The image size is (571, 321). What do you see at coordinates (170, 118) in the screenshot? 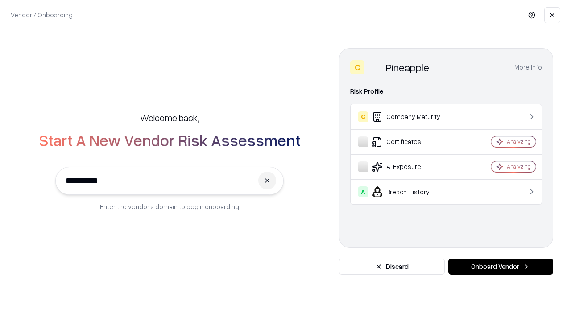
I see `h5: Welcome back,` at bounding box center [170, 118].